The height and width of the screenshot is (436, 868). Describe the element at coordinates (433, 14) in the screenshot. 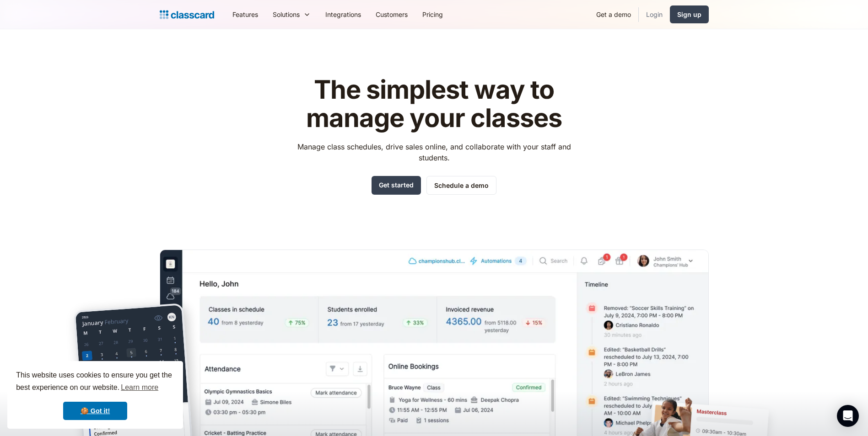

I see `a: Pricing` at that location.